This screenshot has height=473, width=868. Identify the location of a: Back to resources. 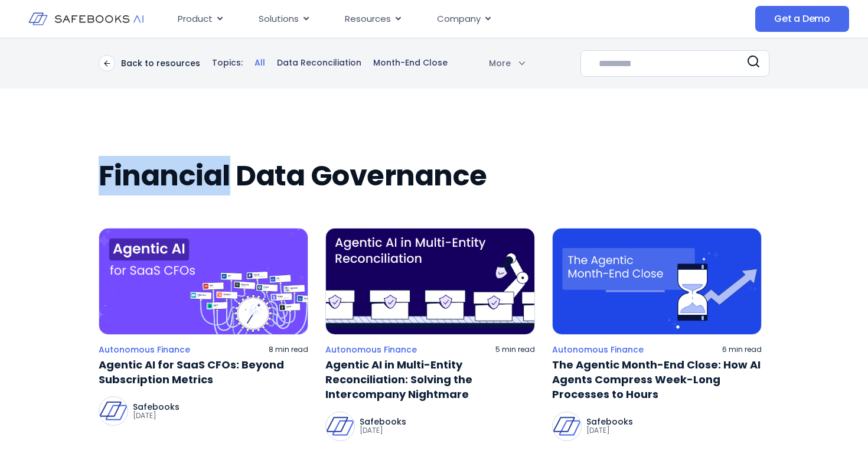
(150, 63).